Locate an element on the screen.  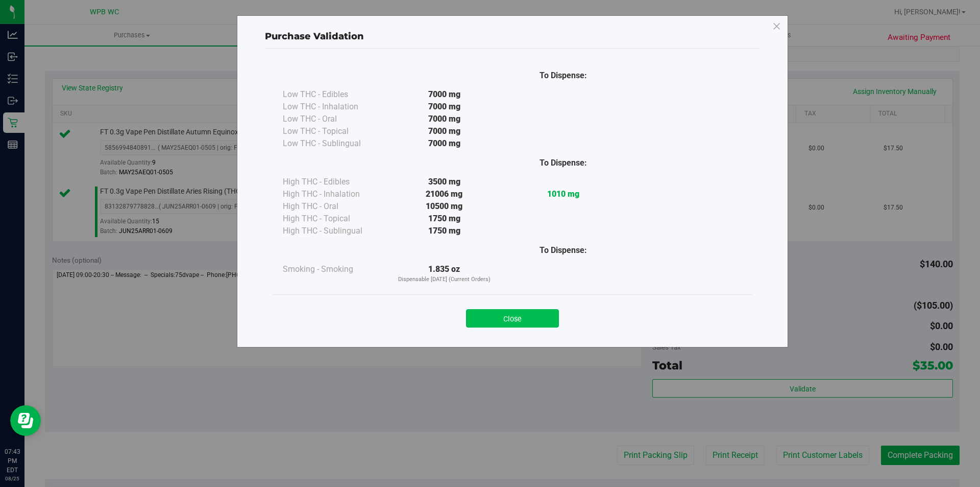
div: 3500 mg is located at coordinates (444, 182).